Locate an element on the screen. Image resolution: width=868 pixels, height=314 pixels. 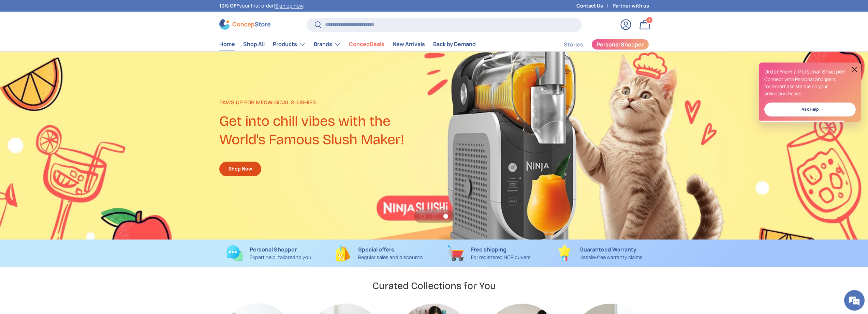
summary: Brands is located at coordinates (327, 44).